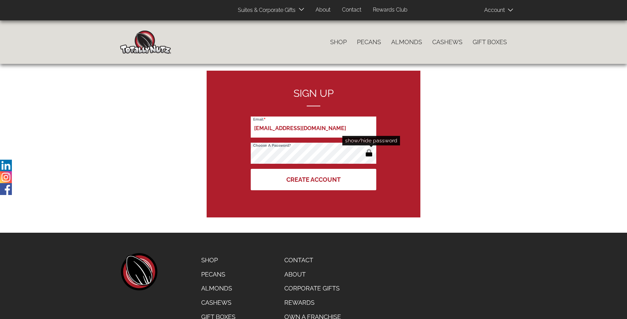 The width and height of the screenshot is (627, 319). Describe the element at coordinates (390, 10) in the screenshot. I see `a: Rewards Club` at that location.